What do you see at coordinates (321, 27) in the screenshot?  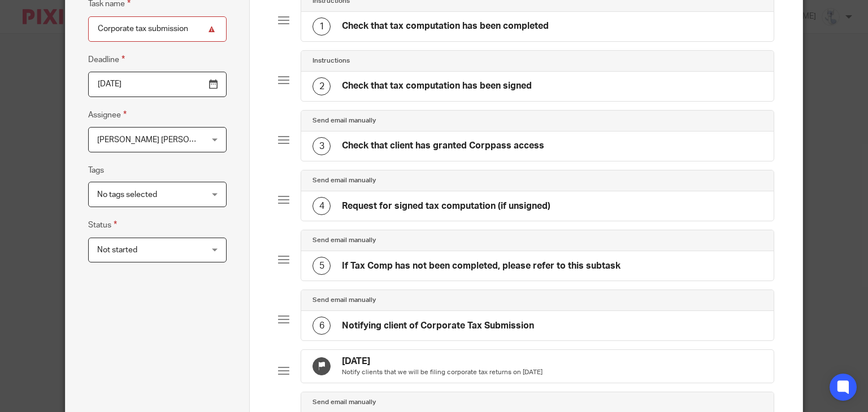 I see `div: 1` at bounding box center [321, 27].